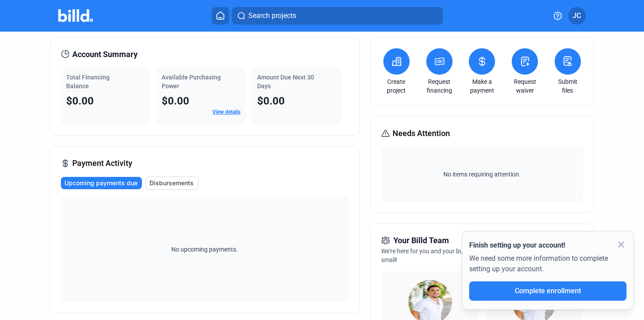 The image size is (644, 320). Describe the element at coordinates (421, 134) in the screenshot. I see `span: Needs Attention` at that location.